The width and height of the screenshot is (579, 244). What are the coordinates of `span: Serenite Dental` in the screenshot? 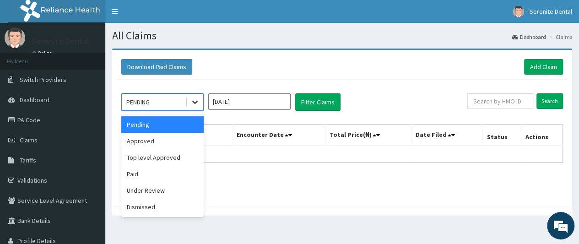 It's located at (551, 11).